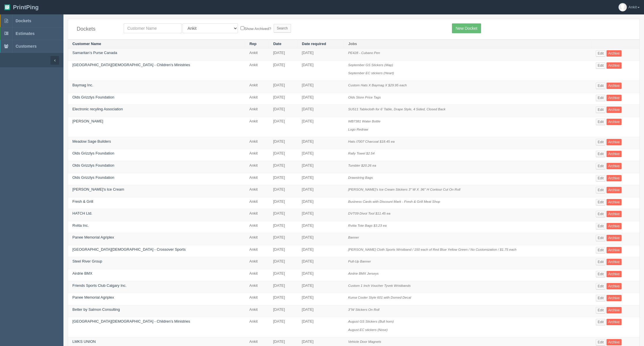 Image resolution: width=644 pixels, height=346 pixels. What do you see at coordinates (80, 225) in the screenshot?
I see `a: Rviita Inc.` at bounding box center [80, 225].